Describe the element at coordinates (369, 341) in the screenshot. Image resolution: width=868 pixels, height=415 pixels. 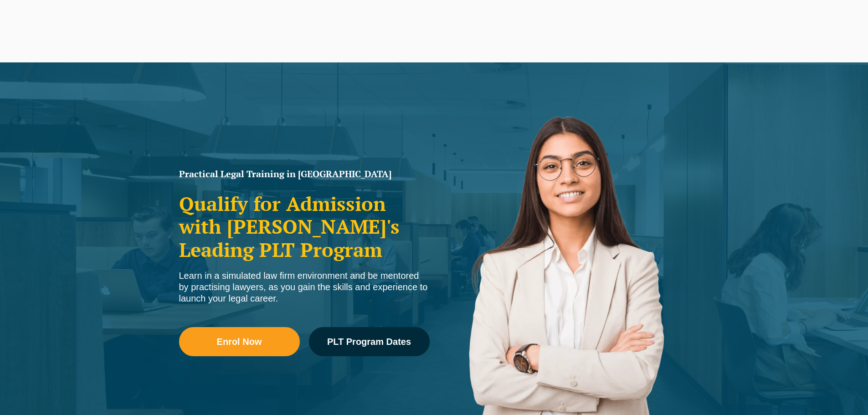
I see `span: PLT Program Dates` at that location.